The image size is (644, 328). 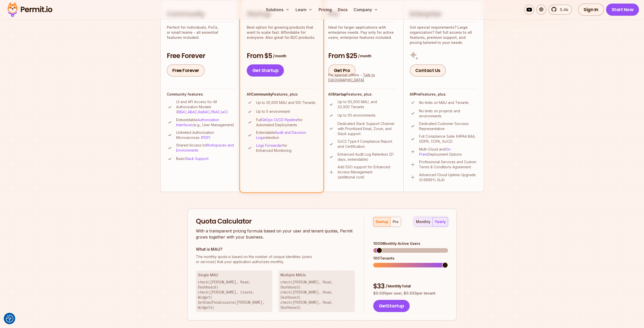 I want to click on p: Add SSO support for Enhanced Access Management (additional cost), so click(x=367, y=172).